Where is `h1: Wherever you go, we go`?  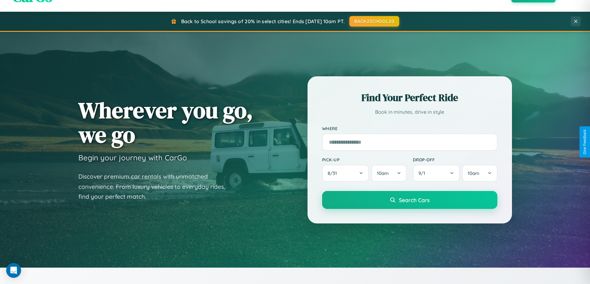
h1: Wherever you go, we go is located at coordinates (166, 123).